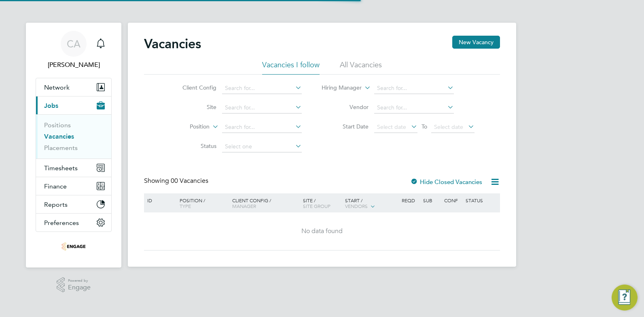 The height and width of the screenshot is (317, 644). Describe the element at coordinates (74, 136) in the screenshot. I see `div: Jobs` at that location.